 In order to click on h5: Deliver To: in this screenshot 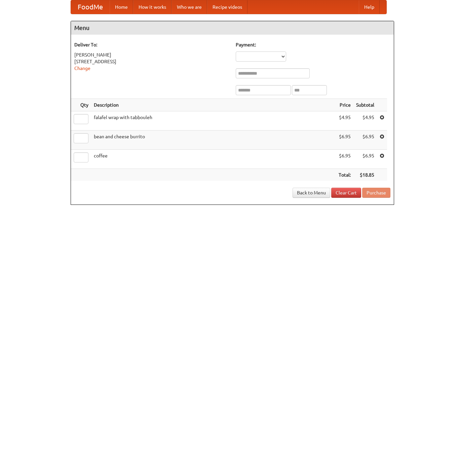, I will do `click(152, 45)`.